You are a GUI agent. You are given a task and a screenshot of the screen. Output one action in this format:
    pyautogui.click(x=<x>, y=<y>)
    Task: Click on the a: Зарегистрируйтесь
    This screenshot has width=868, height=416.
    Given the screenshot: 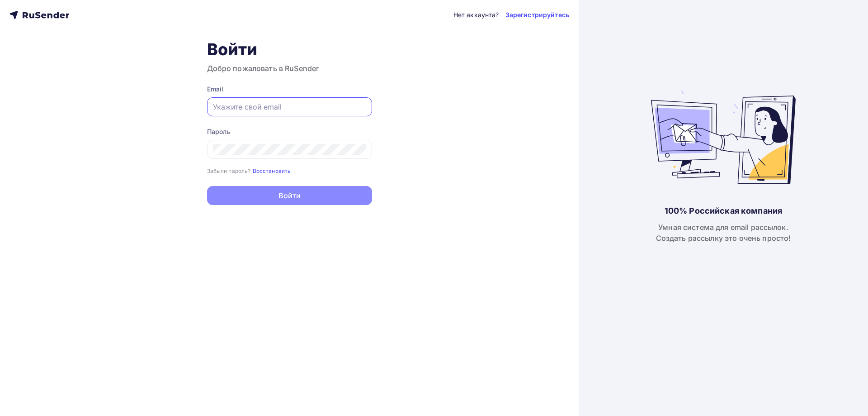 What is the action you would take?
    pyautogui.click(x=537, y=15)
    